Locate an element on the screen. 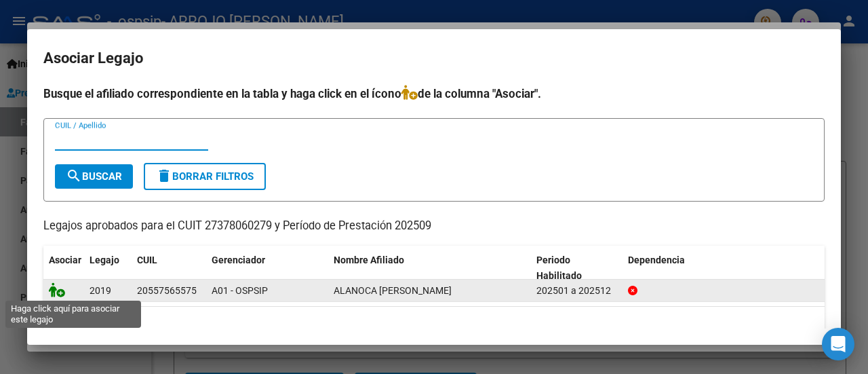 The image size is (868, 374). span: ALANOCA ARISPE ANDRES JOSUE is located at coordinates (392, 291).